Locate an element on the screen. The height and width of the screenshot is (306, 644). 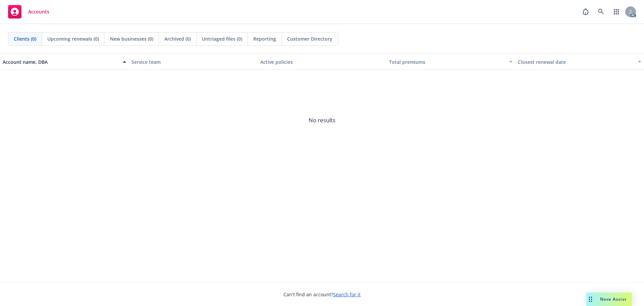
a: Report a Bug is located at coordinates (586, 12).